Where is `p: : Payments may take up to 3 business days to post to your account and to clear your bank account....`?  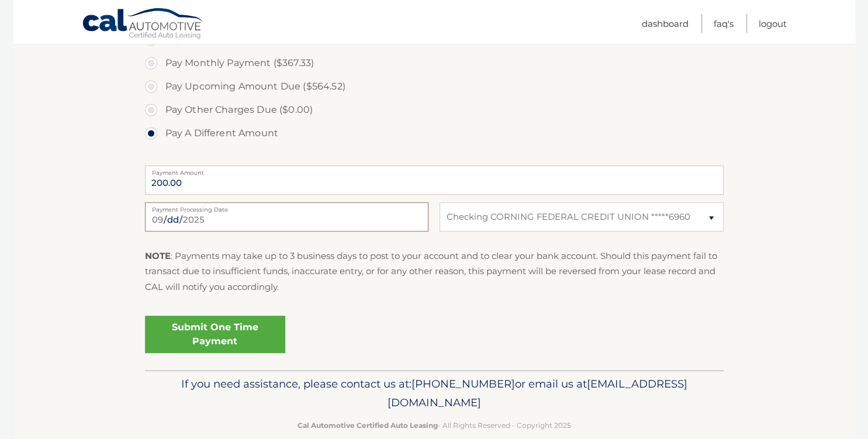 p: : Payments may take up to 3 business days to post to your account and to clear your bank account.... is located at coordinates (434, 272).